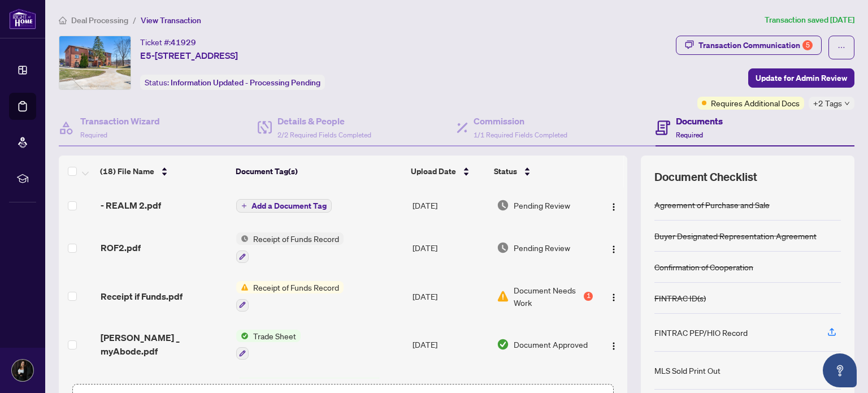  What do you see at coordinates (63, 20) in the screenshot?
I see `span: home` at bounding box center [63, 20].